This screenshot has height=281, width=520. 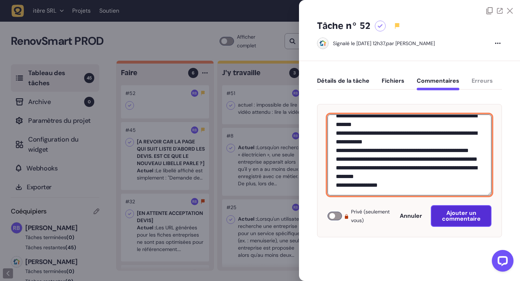 What do you see at coordinates (397, 26) in the screenshot?
I see `svg: Priorité moyenne` at bounding box center [397, 26].